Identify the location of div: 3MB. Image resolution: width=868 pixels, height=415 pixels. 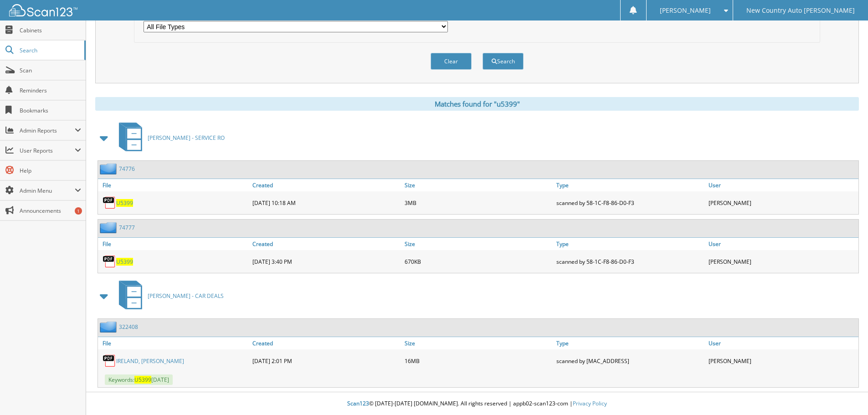
(479, 203).